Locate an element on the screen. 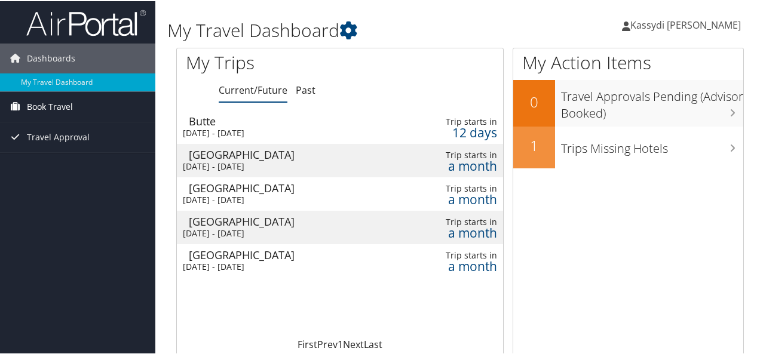 Image resolution: width=760 pixels, height=354 pixels. h1: My Trips is located at coordinates (272, 62).